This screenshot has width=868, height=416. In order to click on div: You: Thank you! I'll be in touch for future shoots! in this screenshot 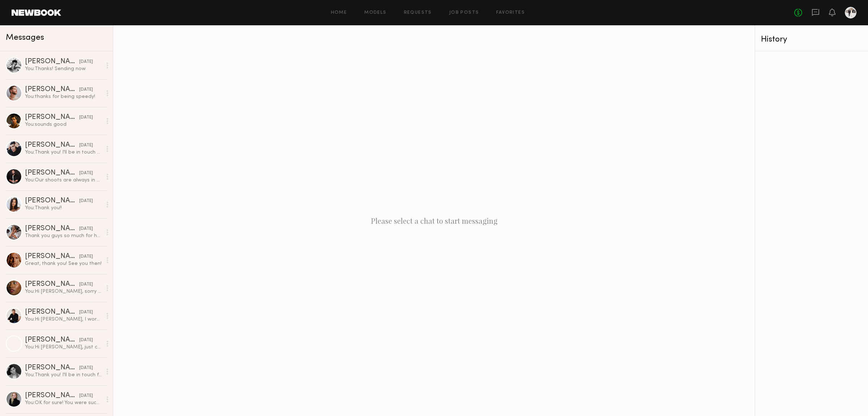, I will do `click(63, 375)`.